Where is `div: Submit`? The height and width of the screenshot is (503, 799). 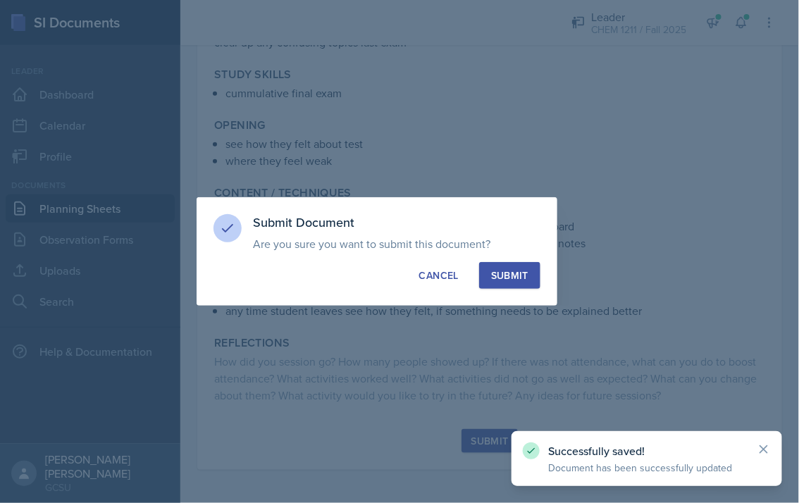 div: Submit is located at coordinates (509, 275).